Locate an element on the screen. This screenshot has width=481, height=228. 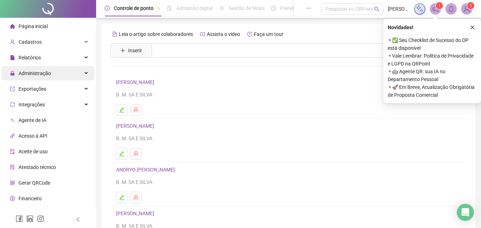
span: api is located at coordinates (12, 136).